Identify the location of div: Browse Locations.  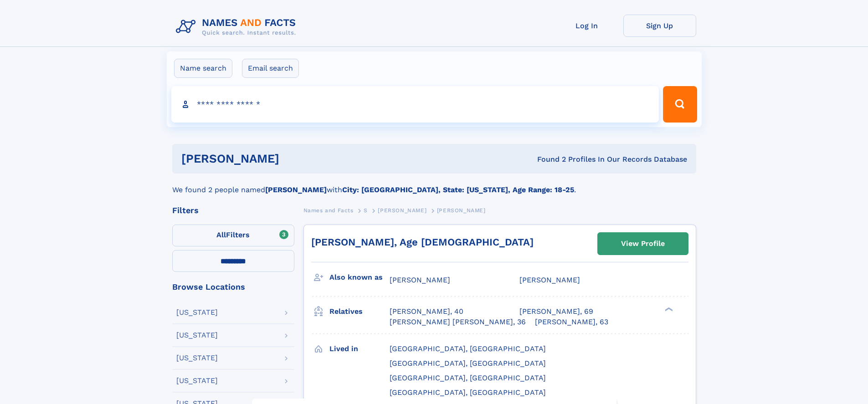
(233, 287).